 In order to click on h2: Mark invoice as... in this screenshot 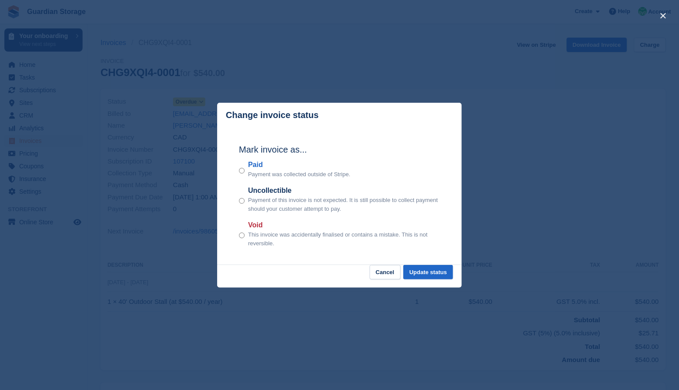, I will do `click(339, 149)`.